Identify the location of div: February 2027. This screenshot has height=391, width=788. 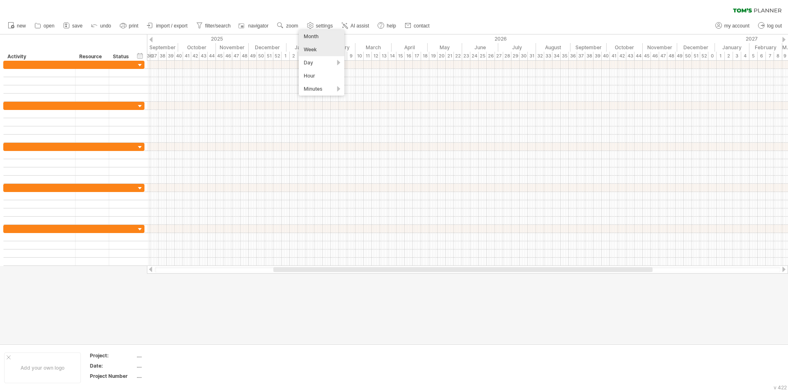
(766, 47).